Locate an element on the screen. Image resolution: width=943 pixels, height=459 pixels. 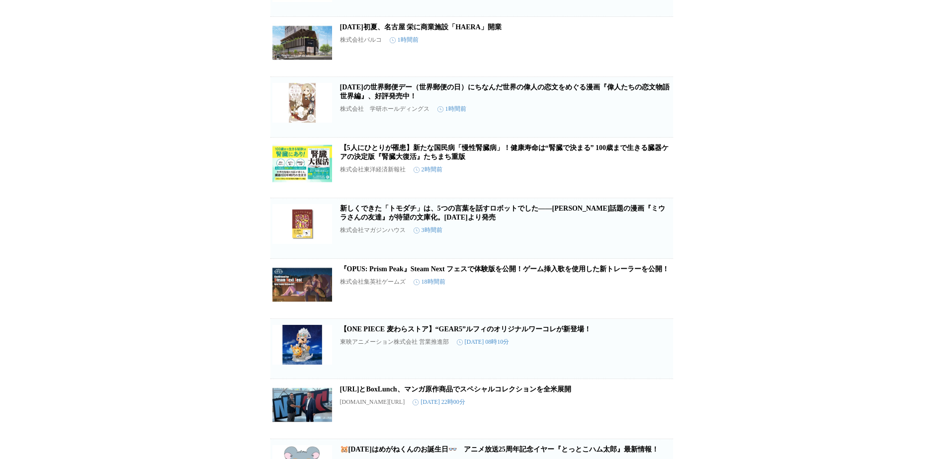
time: 2時間前 is located at coordinates (428, 170).